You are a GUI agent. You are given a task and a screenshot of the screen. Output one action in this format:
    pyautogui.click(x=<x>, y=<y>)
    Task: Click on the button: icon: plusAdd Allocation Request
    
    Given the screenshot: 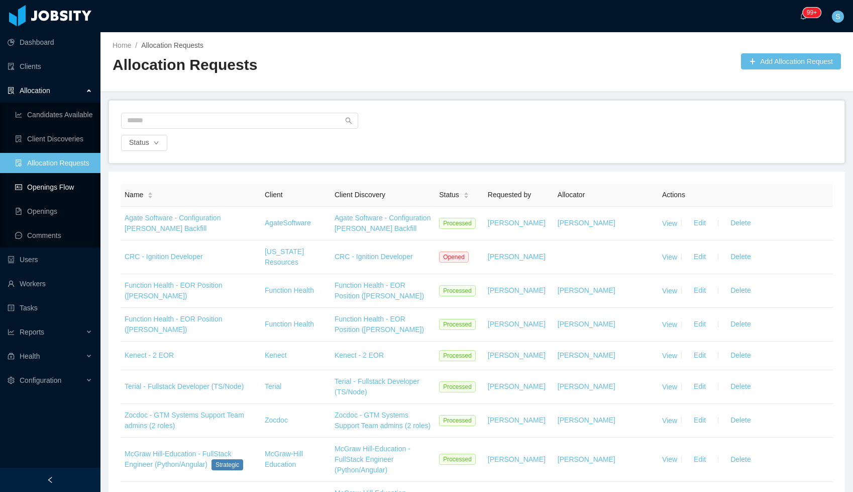 What is the action you would take?
    pyautogui.click(x=791, y=61)
    